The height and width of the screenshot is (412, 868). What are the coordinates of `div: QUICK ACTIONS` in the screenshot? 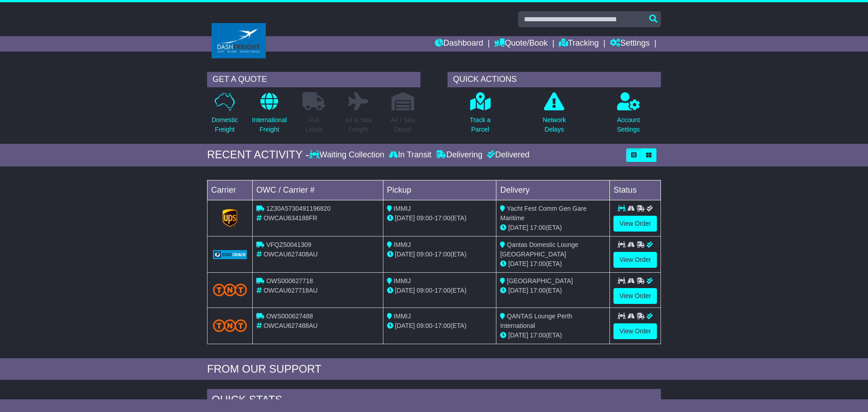 It's located at (554, 79).